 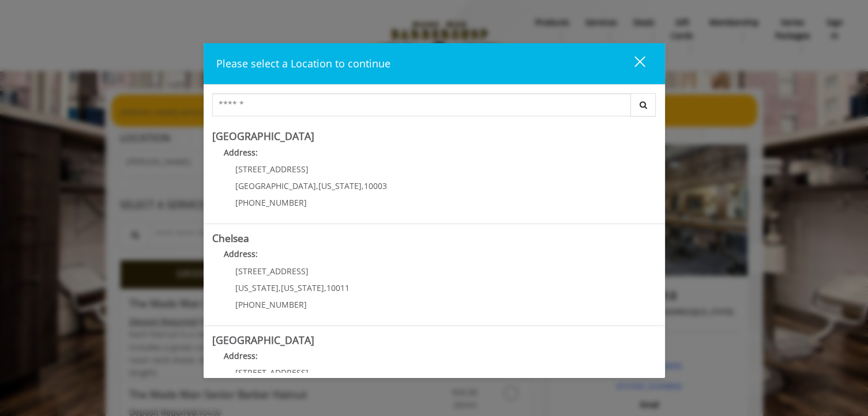 What do you see at coordinates (231, 238) in the screenshot?
I see `b: Chelsea` at bounding box center [231, 238].